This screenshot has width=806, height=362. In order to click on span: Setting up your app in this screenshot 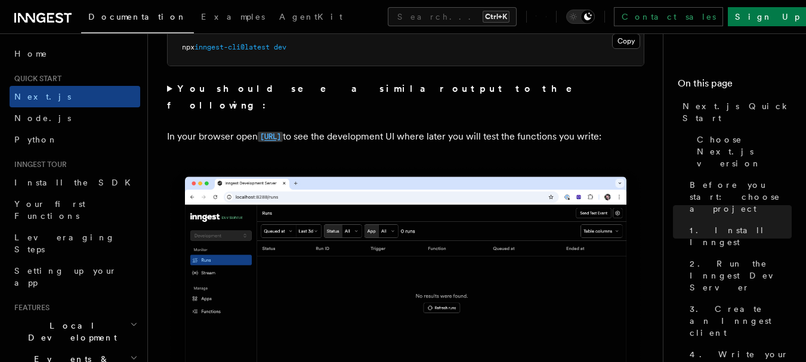, I will do `click(66, 277)`.